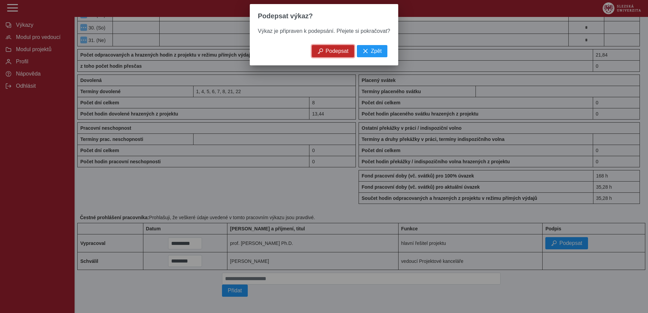 The image size is (648, 313). Describe the element at coordinates (333, 51) in the screenshot. I see `button: Podepsat` at that location.